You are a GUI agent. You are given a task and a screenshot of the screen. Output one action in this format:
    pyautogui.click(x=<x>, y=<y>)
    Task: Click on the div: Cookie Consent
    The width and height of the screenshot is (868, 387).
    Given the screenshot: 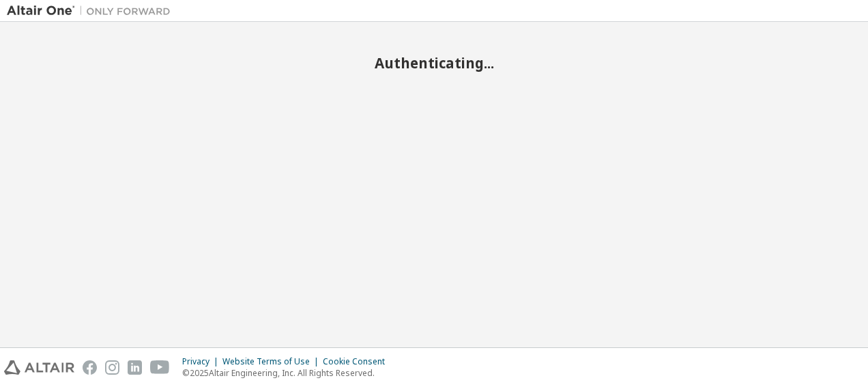 What is the action you would take?
    pyautogui.click(x=358, y=362)
    